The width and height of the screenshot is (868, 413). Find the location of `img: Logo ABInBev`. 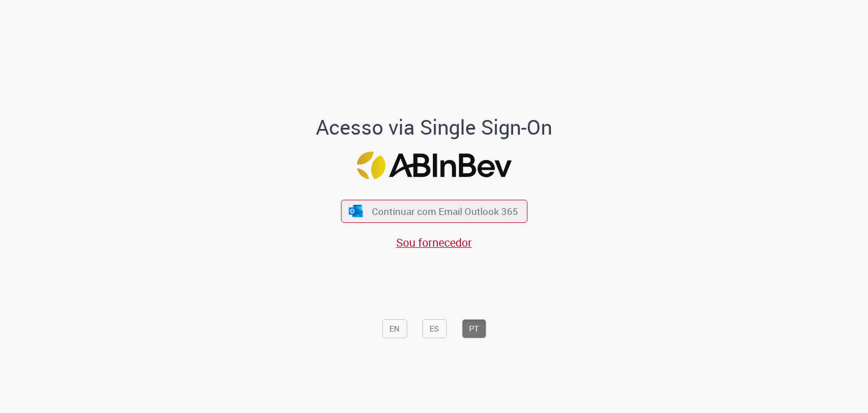

img: Logo ABInBev is located at coordinates (434, 165).